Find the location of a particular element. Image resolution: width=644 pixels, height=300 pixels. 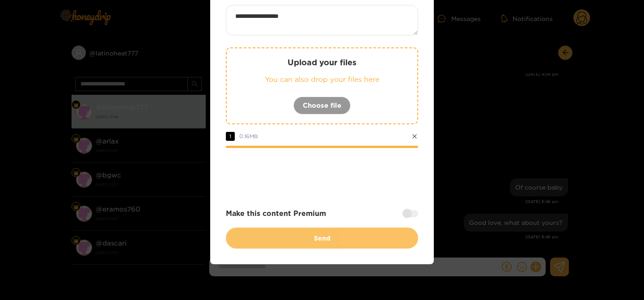

button: Choose file is located at coordinates (322, 106).